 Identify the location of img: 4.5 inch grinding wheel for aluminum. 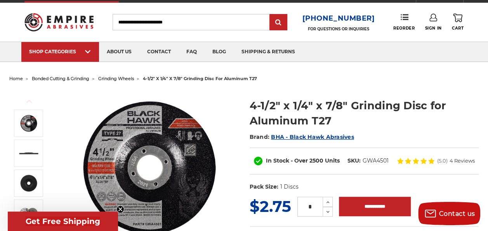
(29, 123).